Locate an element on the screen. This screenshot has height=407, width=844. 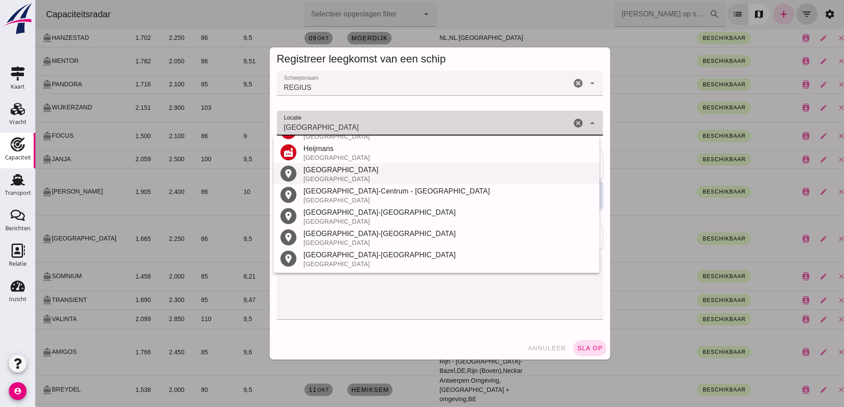
i: Wis Scheepsnaam is located at coordinates (543, 83).